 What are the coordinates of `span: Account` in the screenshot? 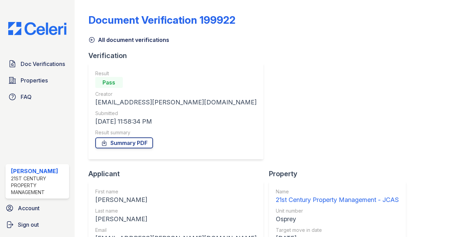 It's located at (29, 209).